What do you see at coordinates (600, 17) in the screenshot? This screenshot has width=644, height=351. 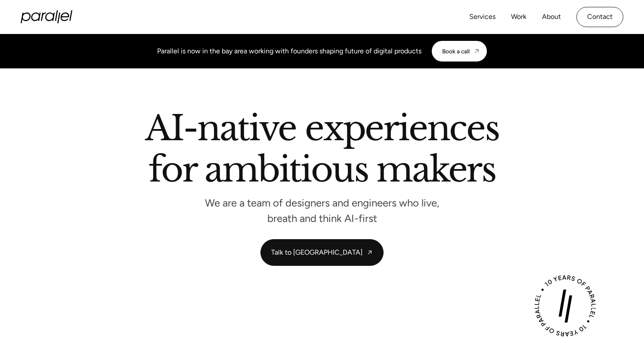 I see `a: Contact` at bounding box center [600, 17].